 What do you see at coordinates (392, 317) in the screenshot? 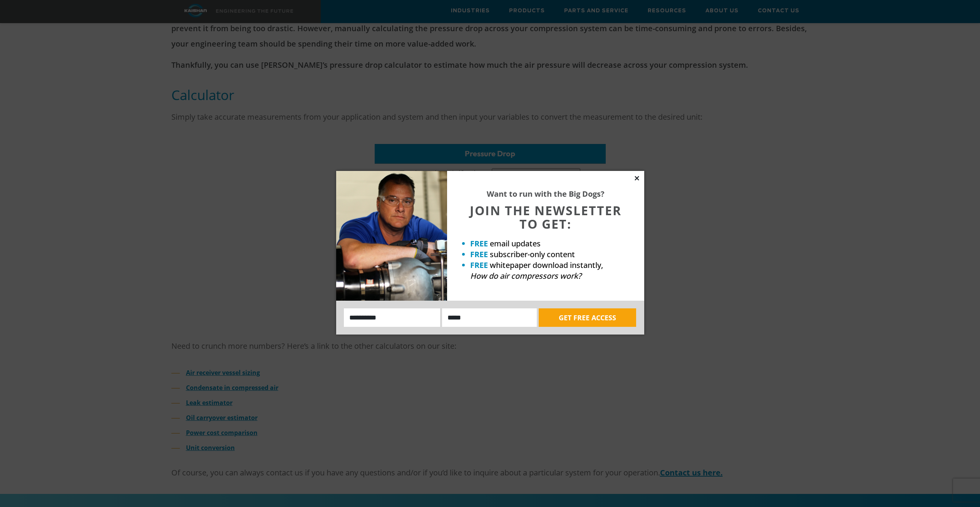
I see `input: Name:` at bounding box center [392, 317].